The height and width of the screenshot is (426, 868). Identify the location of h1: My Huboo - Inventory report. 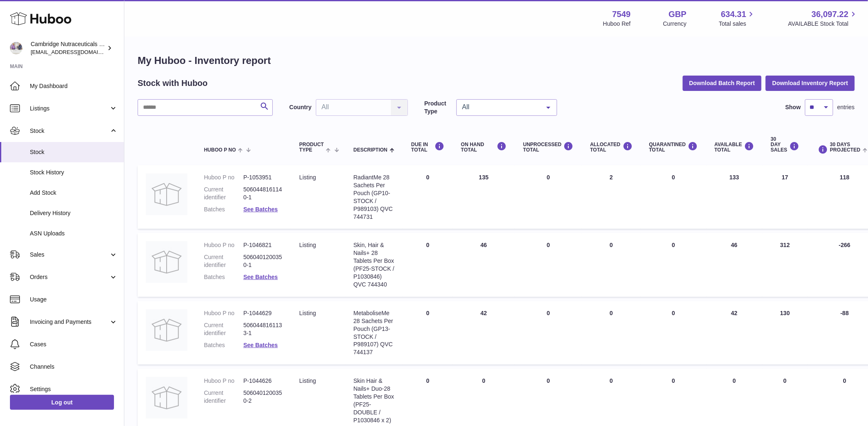
(496, 61).